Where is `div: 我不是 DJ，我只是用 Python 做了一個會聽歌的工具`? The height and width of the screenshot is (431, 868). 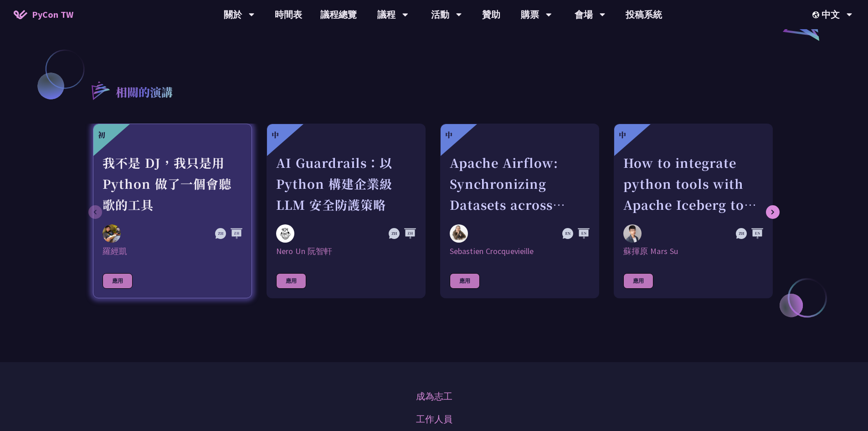 div: 我不是 DJ，我只是用 Python 做了一個會聽歌的工具 is located at coordinates (172, 184).